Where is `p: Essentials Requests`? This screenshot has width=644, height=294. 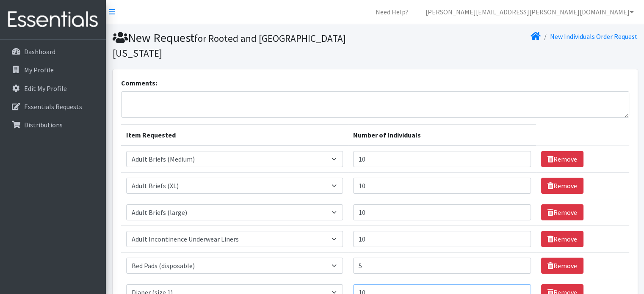
p: Essentials Requests is located at coordinates (53, 106).